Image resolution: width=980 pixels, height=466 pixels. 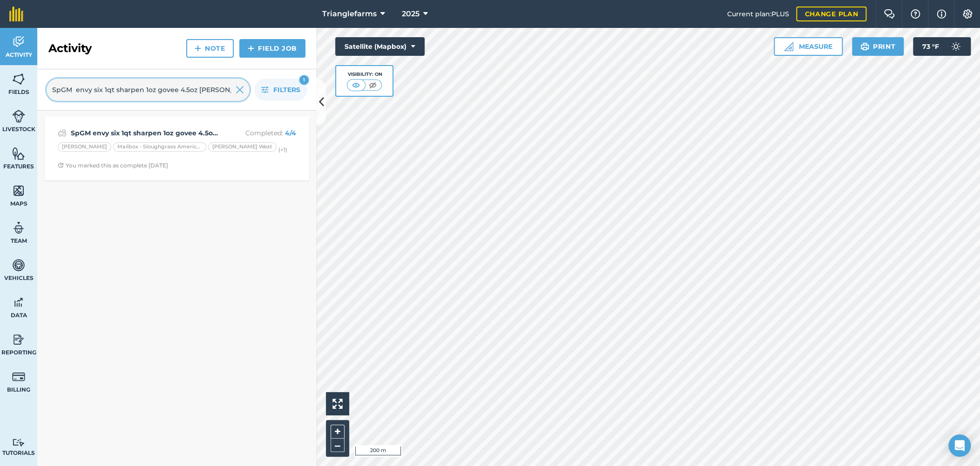 I want to click on small: (+ 1 ), so click(x=282, y=150).